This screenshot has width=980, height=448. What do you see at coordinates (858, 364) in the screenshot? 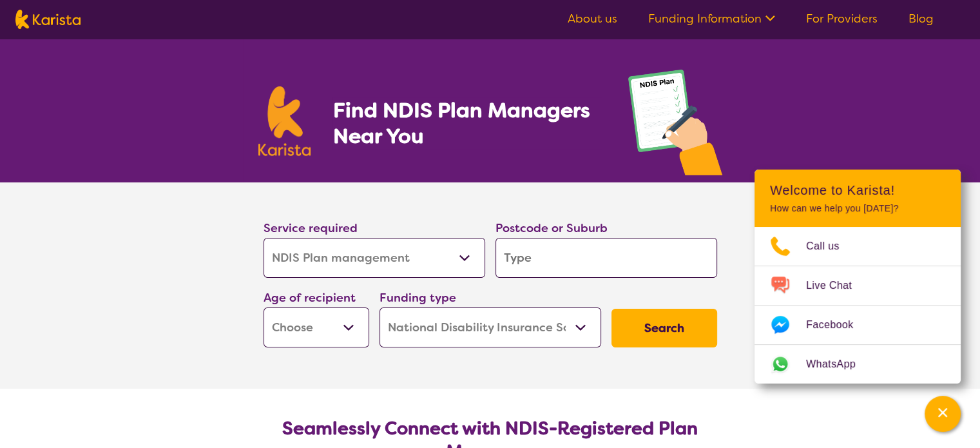
I see `a: Web link opens in a new tab.` at bounding box center [858, 364].